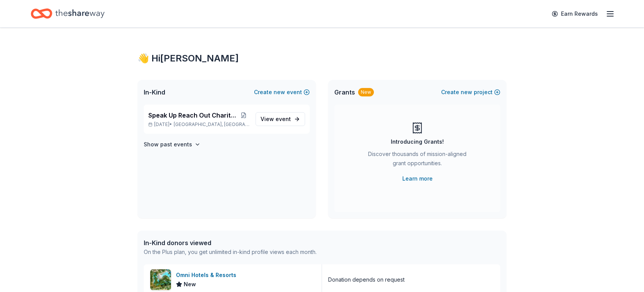 This screenshot has width=644, height=292. I want to click on div: Omni Hotels & Resorts, so click(207, 275).